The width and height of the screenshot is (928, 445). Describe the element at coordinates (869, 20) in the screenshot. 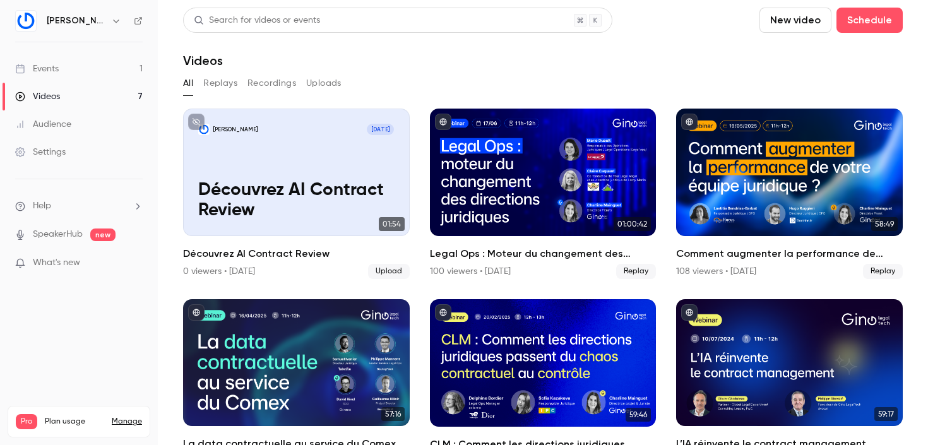

I see `button: Schedule` at that location.